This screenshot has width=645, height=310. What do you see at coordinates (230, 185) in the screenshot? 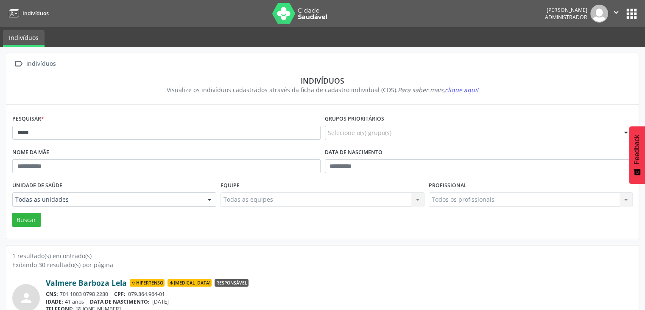
I see `label: Equipe` at bounding box center [230, 185].